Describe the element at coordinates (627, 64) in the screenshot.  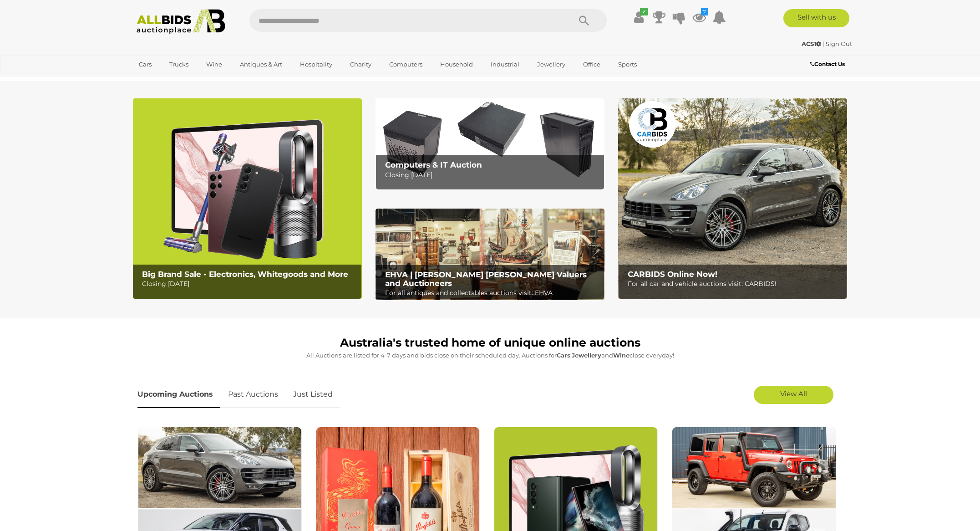
I see `a: Sports` at that location.